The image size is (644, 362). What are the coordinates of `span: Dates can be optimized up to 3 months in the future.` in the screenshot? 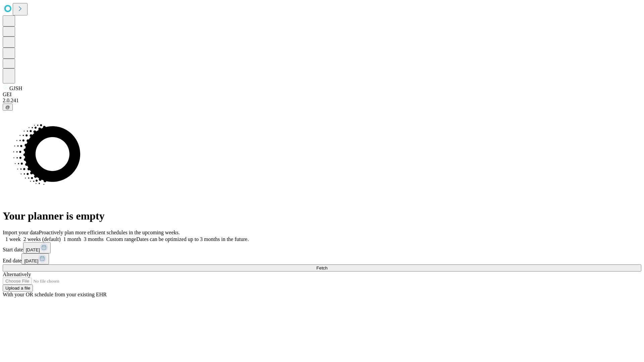 It's located at (192, 239).